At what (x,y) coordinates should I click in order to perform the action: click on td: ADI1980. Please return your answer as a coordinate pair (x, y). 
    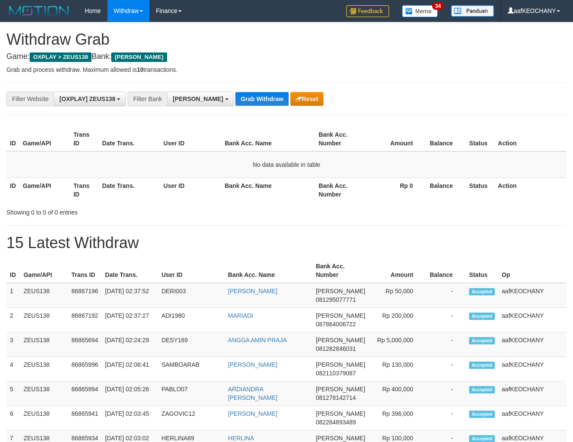
    Looking at the image, I should click on (191, 320).